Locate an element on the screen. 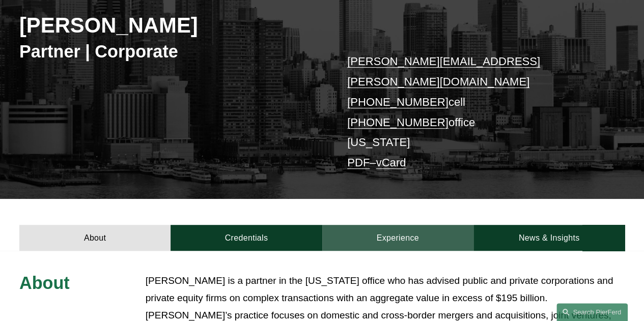  a: News & Insights is located at coordinates (549, 237).